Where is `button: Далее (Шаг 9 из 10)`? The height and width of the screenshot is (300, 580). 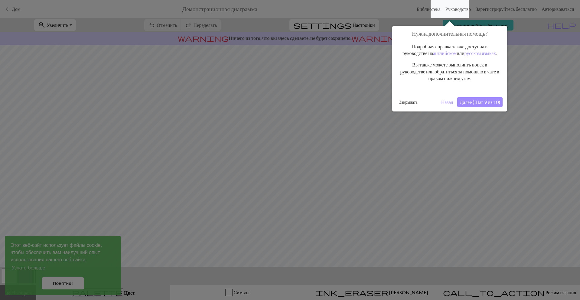
button: Далее (Шаг 9 из 10) is located at coordinates (480, 102).